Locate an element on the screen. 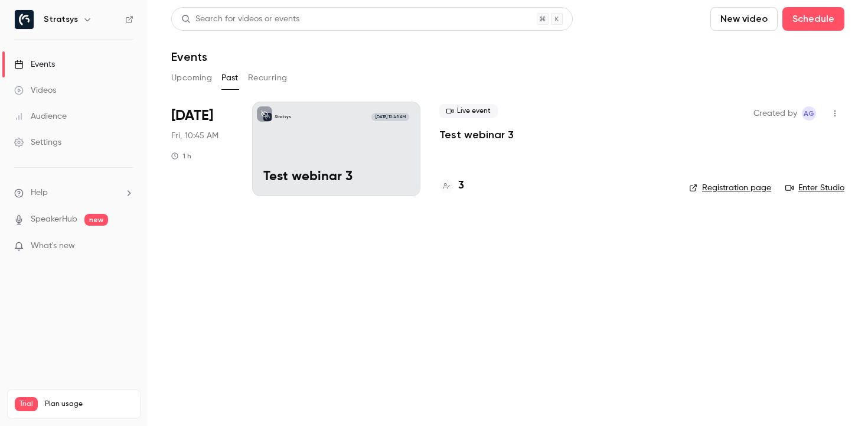  img: Stratsys is located at coordinates (24, 19).